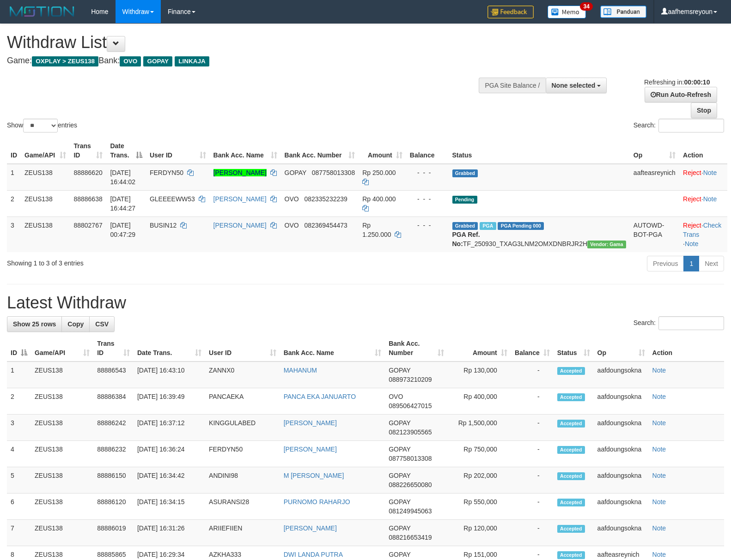  What do you see at coordinates (465, 226) in the screenshot?
I see `span: Grabbed` at bounding box center [465, 226].